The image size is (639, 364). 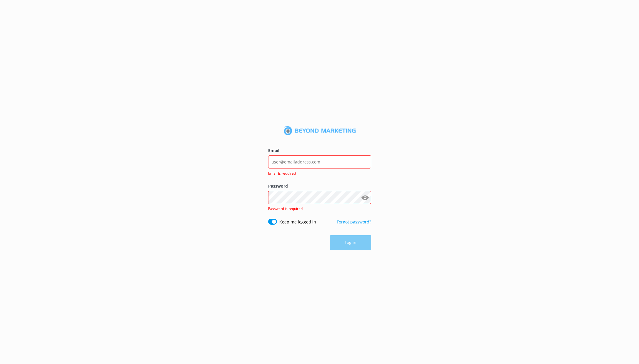 What do you see at coordinates (297, 222) in the screenshot?
I see `label: Keep me logged in` at bounding box center [297, 222].